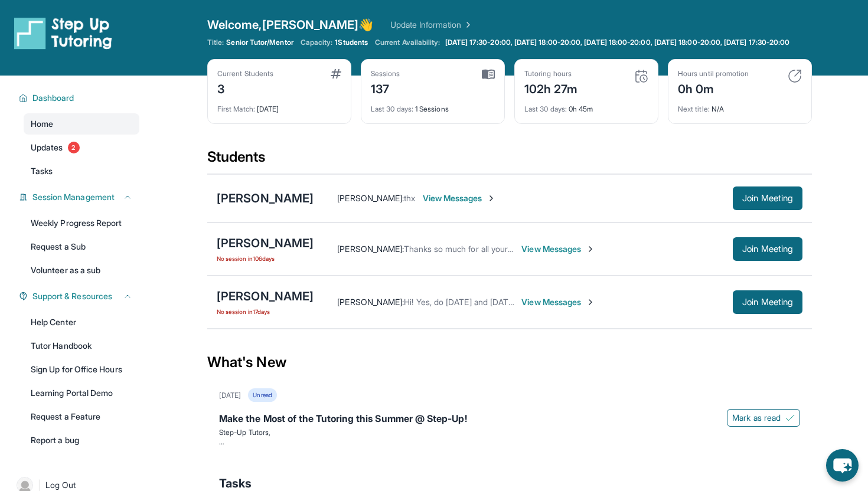 The width and height of the screenshot is (868, 491). I want to click on span: Log Out, so click(61, 485).